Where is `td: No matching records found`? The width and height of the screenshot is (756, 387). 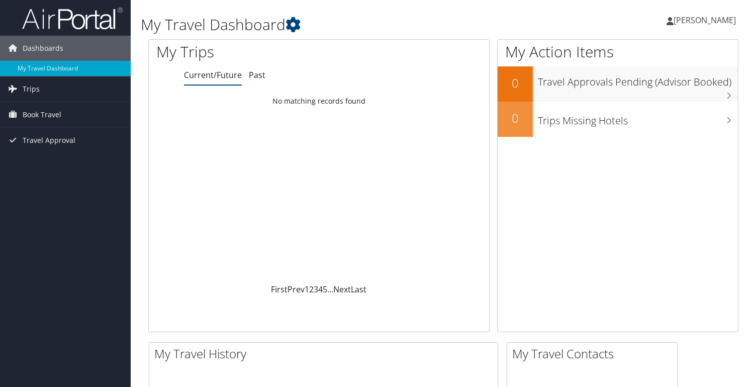
td: No matching records found is located at coordinates (319, 101).